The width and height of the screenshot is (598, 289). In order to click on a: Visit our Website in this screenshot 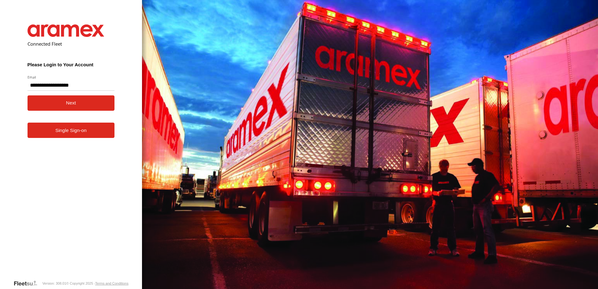, I will do `click(28, 284)`.